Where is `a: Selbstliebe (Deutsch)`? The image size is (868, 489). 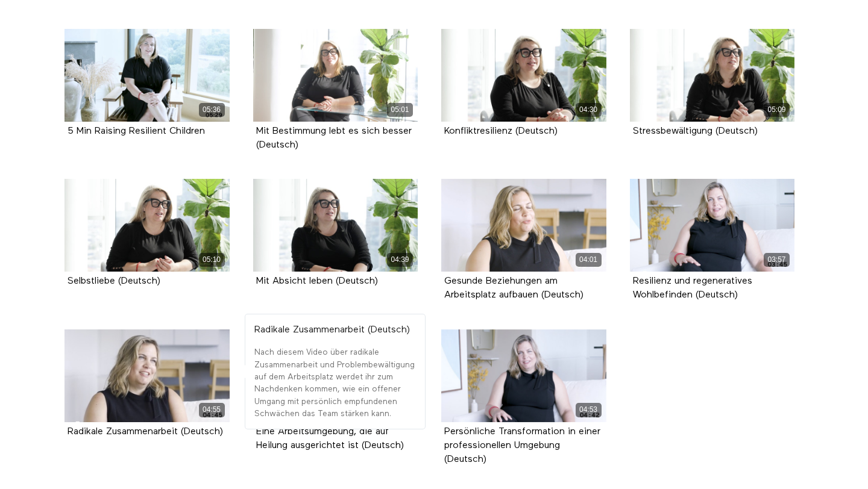 a: Selbstliebe (Deutsch) is located at coordinates (114, 281).